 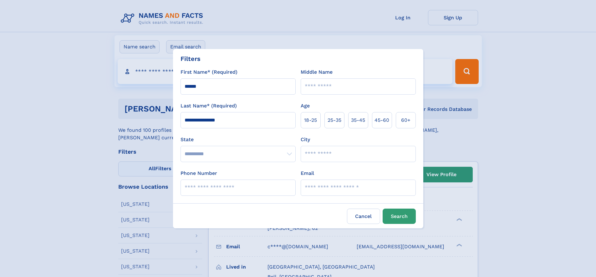 I want to click on label: Phone Number, so click(x=199, y=174).